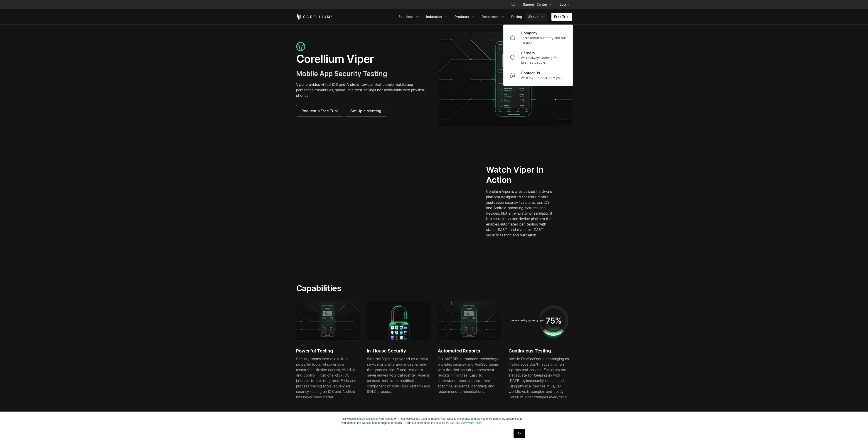  Describe the element at coordinates (366, 111) in the screenshot. I see `span: Set Up a Meeting` at that location.